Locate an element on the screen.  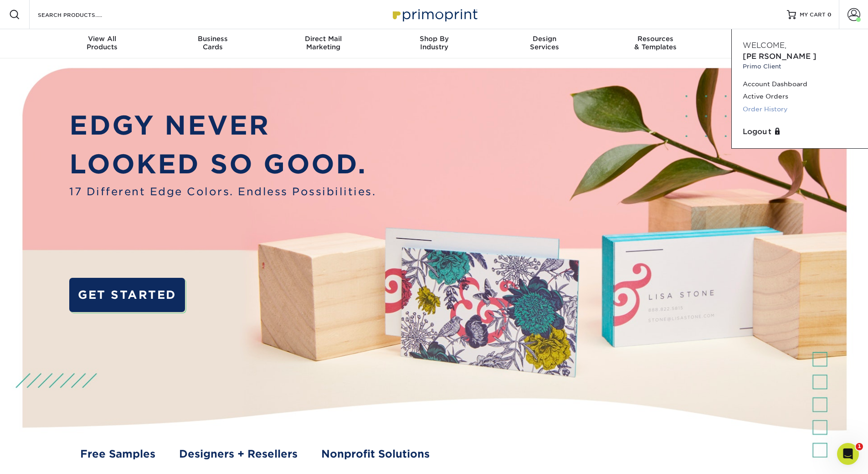
a: GET STARTED is located at coordinates (127, 295).